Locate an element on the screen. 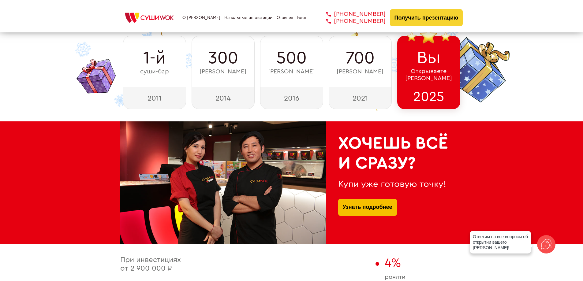 The image size is (583, 281). img: СУШИWOK is located at coordinates (149, 18).